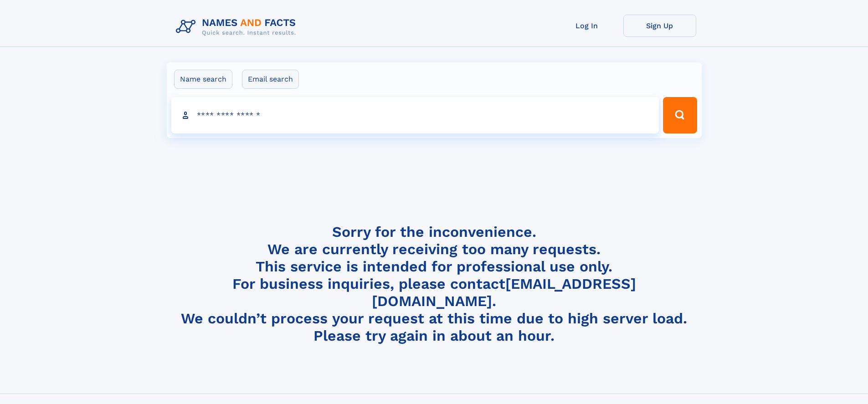 The height and width of the screenshot is (404, 868). I want to click on h4: Sorry for the inconvenience. We are currently receiving too many requests. This service is intend..., so click(434, 284).